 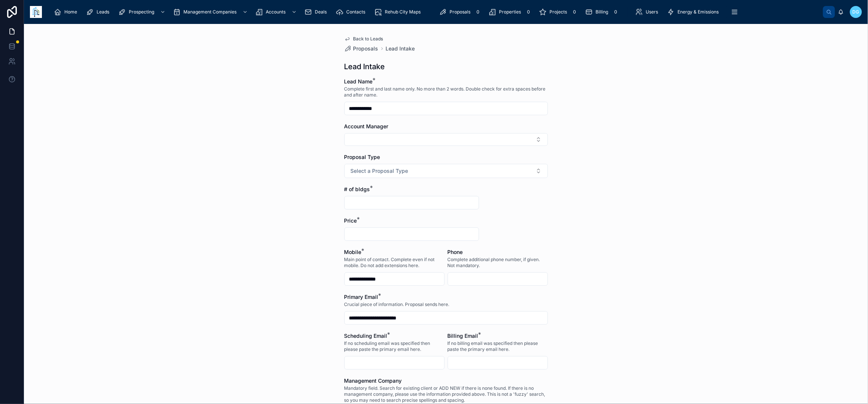 What do you see at coordinates (321, 12) in the screenshot?
I see `span: Deals` at bounding box center [321, 12].